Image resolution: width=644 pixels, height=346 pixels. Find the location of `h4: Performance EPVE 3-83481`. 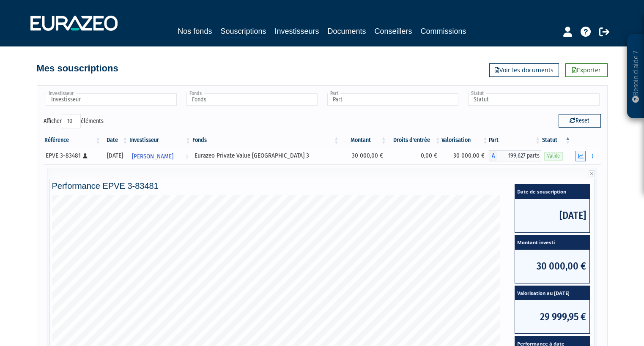

h4: Performance EPVE 3-83481 is located at coordinates (322, 186).